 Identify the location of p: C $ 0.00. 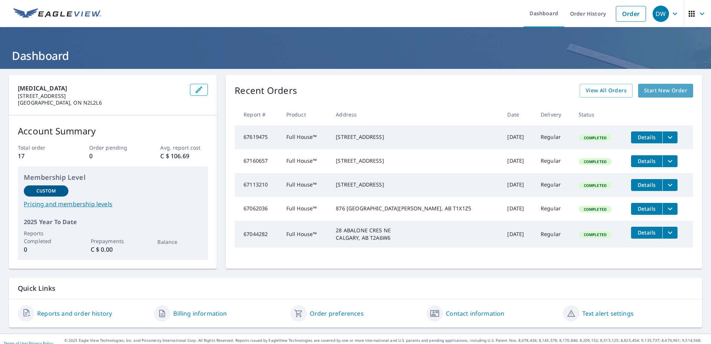
(113, 249).